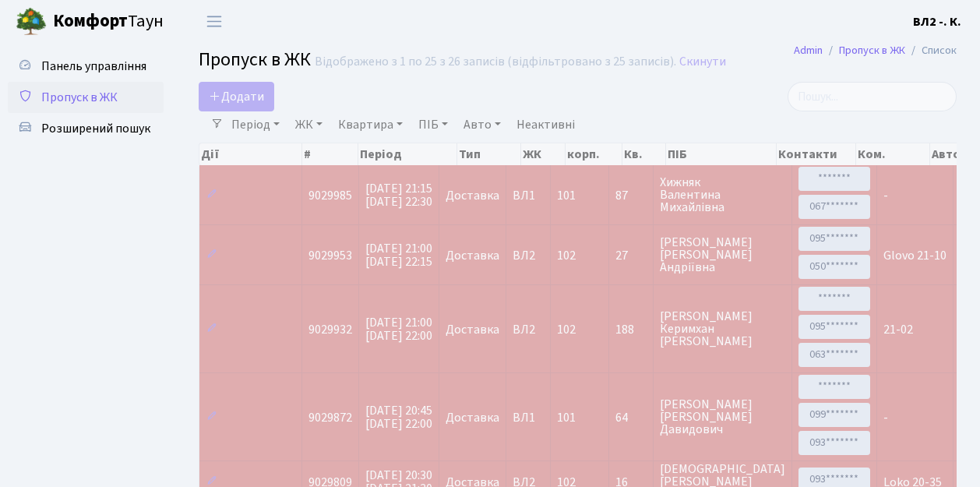 The height and width of the screenshot is (487, 980). Describe the element at coordinates (86, 128) in the screenshot. I see `a: Розширений пошук` at that location.